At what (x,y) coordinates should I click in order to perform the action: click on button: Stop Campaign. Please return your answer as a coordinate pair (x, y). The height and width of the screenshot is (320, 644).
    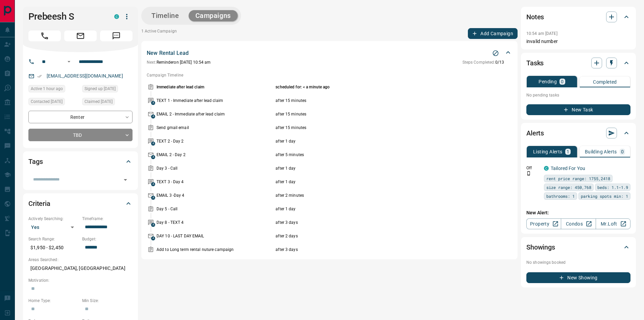
    Looking at the image, I should click on (496, 53).